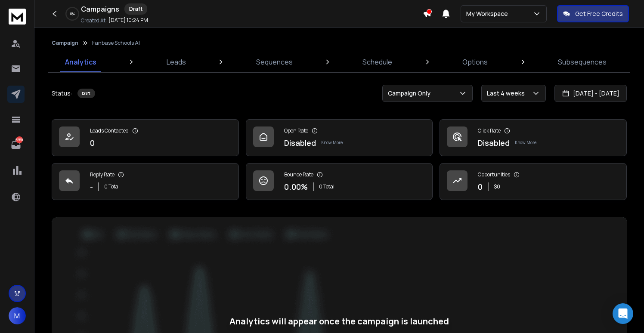  I want to click on p: Sequences, so click(274, 62).